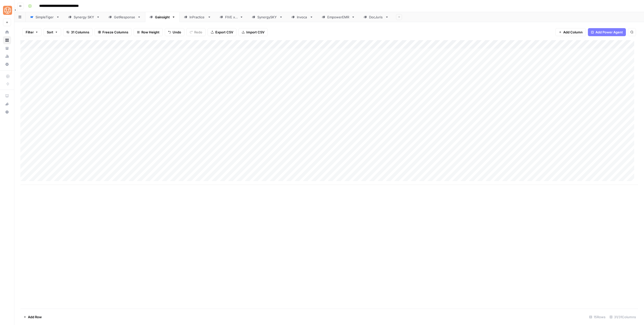  I want to click on a: FIVE x 5, so click(231, 17).